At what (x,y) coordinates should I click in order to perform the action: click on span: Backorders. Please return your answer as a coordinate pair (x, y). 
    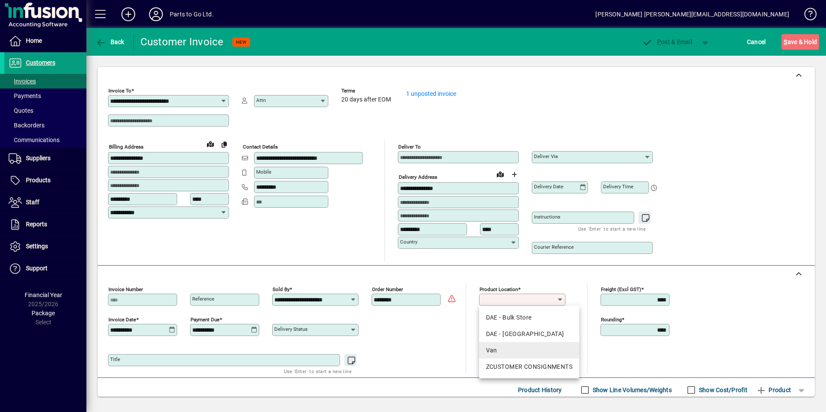
    Looking at the image, I should click on (26, 125).